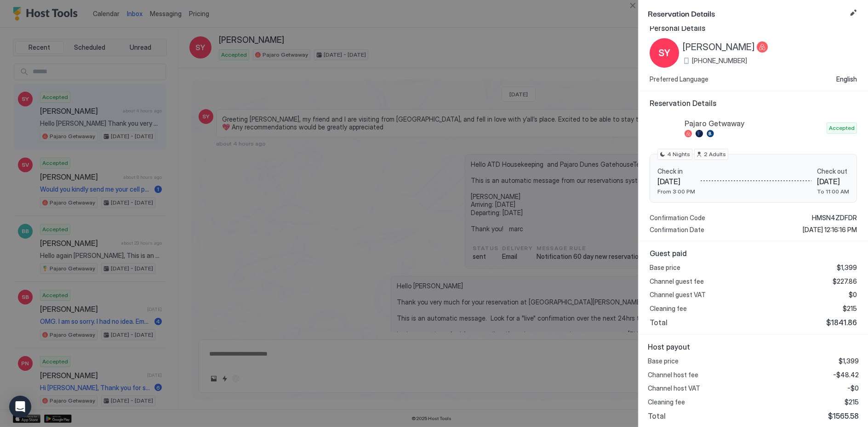 Image resolution: width=868 pixels, height=427 pixels. I want to click on span: Check in, so click(677, 171).